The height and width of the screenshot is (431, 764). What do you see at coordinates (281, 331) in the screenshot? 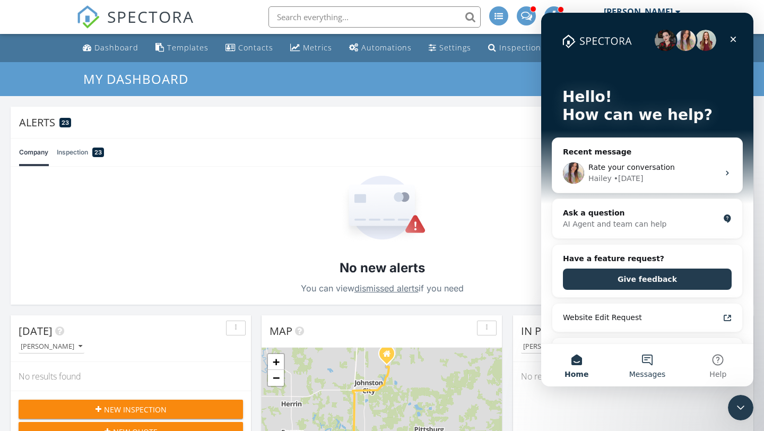
I see `span: Map` at bounding box center [281, 331].